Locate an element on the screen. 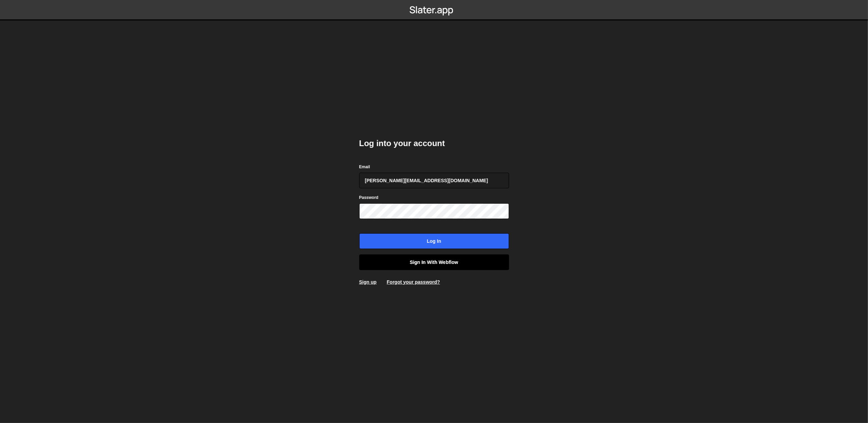  a: Sign in with Webflow is located at coordinates (434, 262).